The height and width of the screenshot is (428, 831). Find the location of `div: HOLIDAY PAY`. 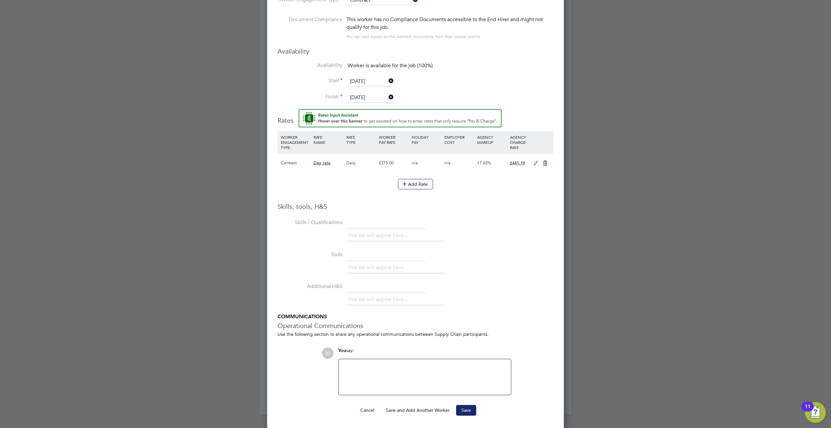

div: HOLIDAY PAY is located at coordinates (426, 140).